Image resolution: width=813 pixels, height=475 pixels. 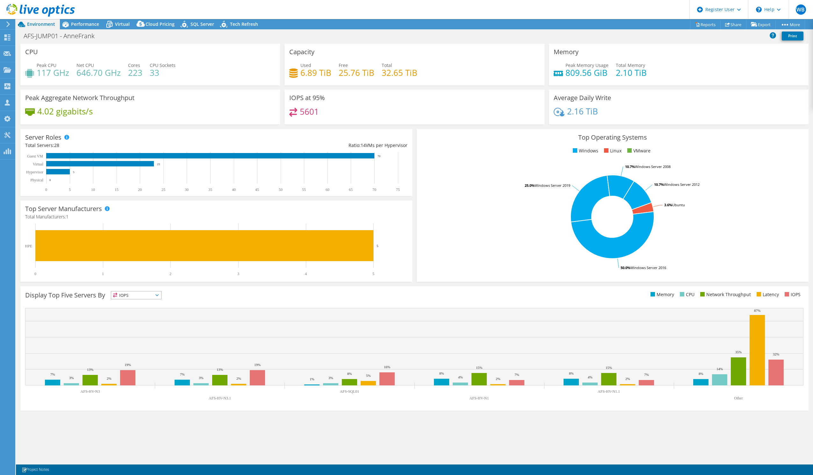 I want to click on span: Free, so click(x=343, y=65).